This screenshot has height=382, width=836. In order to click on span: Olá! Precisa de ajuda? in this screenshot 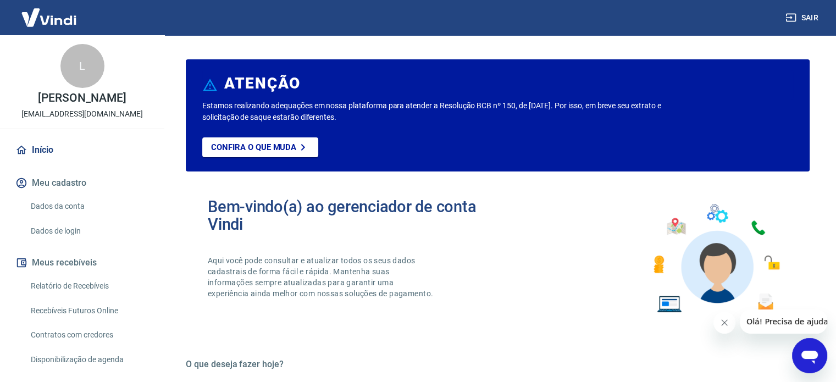, I will do `click(49, 12)`.